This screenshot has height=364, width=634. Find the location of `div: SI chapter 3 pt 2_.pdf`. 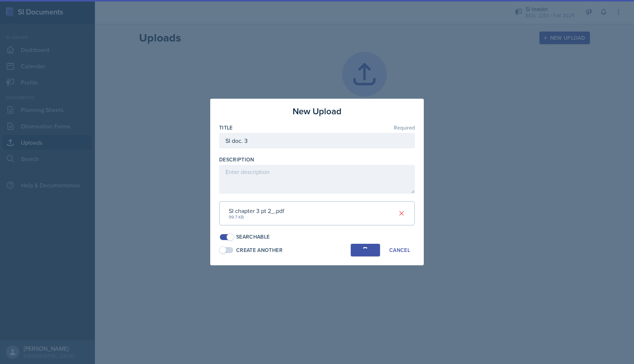

div: SI chapter 3 pt 2_.pdf is located at coordinates (257, 210).